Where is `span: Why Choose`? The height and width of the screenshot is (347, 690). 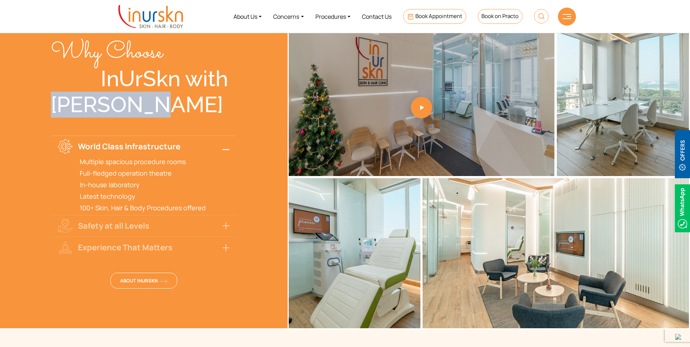
span: Why Choose is located at coordinates (107, 53).